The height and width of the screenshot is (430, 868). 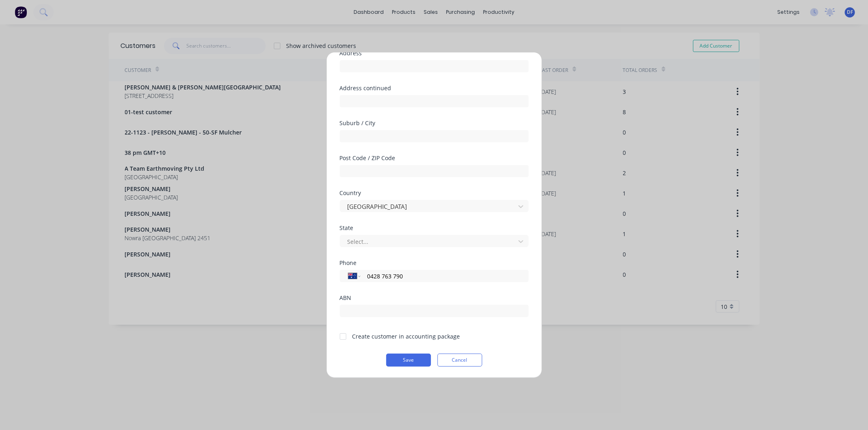 What do you see at coordinates (434, 123) in the screenshot?
I see `div: Suburb / City` at bounding box center [434, 123].